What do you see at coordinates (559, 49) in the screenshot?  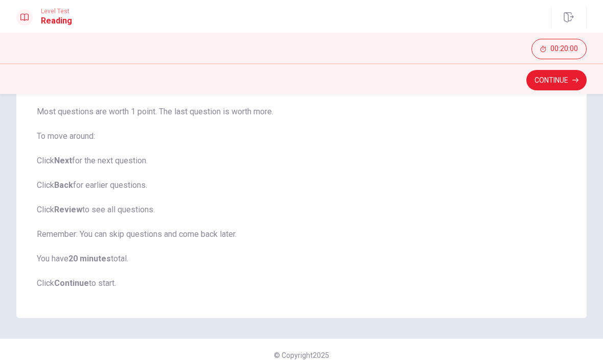 I see `button: 00:20:00` at bounding box center [559, 49].